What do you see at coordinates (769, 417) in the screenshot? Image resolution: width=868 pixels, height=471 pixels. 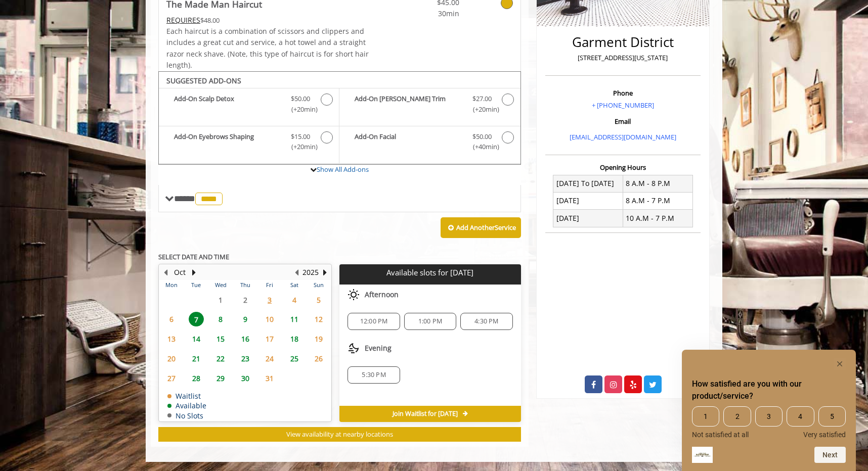 I see `span: 3` at bounding box center [769, 417].